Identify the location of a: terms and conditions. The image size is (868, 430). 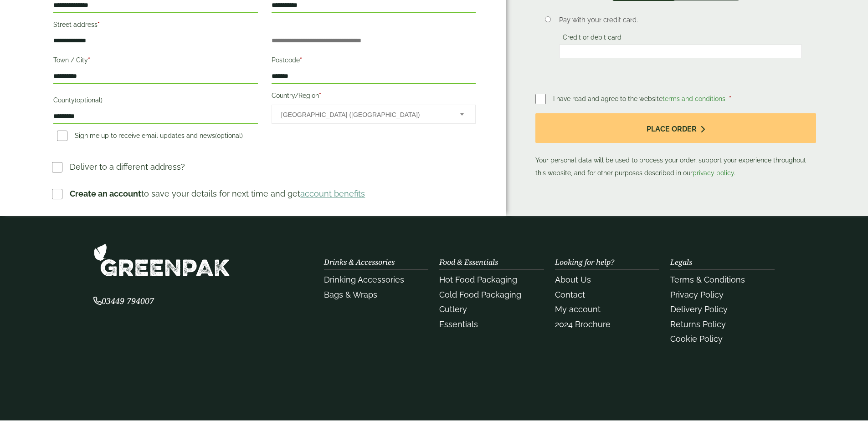
(694, 99).